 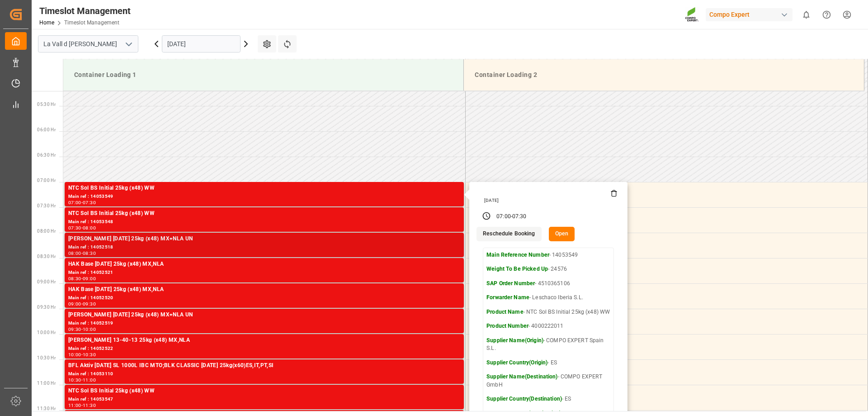 What do you see at coordinates (47, 256) in the screenshot?
I see `span: 08:30 Hr` at bounding box center [47, 256].